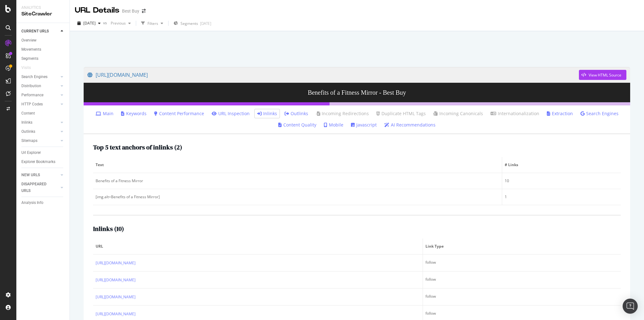  Describe the element at coordinates (401, 113) in the screenshot. I see `a: Duplicate HTML Tags` at that location.